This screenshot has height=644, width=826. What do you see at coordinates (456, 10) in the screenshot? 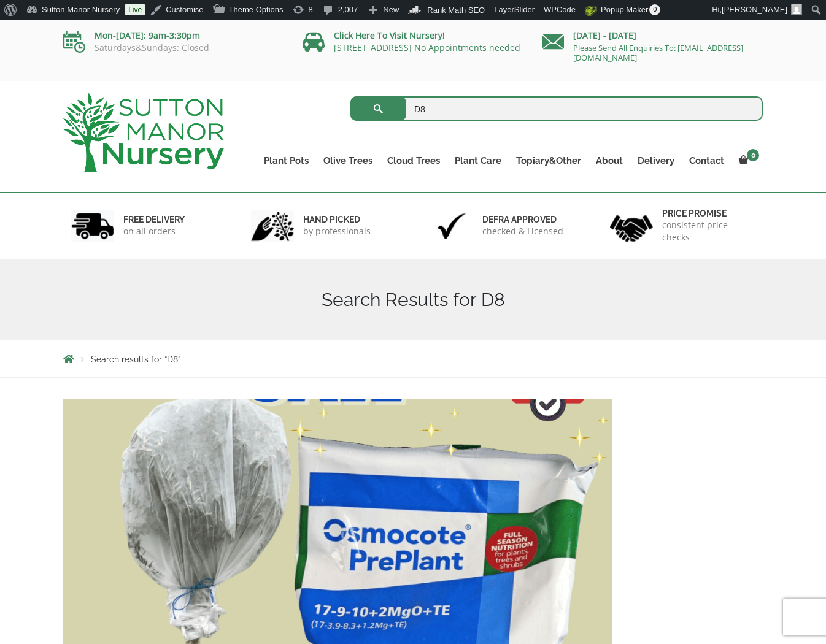
I see `span: Rank Math SEO` at bounding box center [456, 10].